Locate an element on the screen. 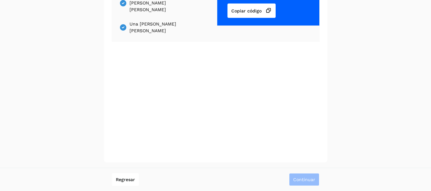 The image size is (431, 191). span: Continuar is located at coordinates (304, 180).